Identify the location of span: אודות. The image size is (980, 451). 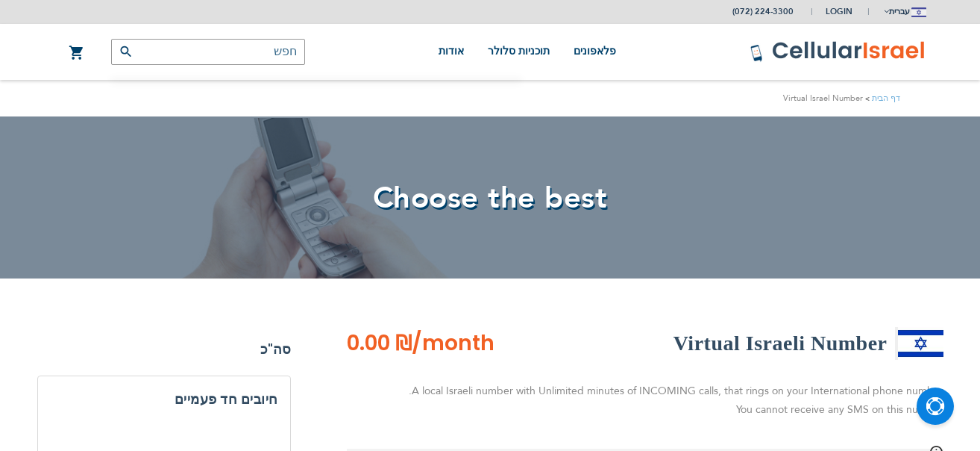
(451, 51).